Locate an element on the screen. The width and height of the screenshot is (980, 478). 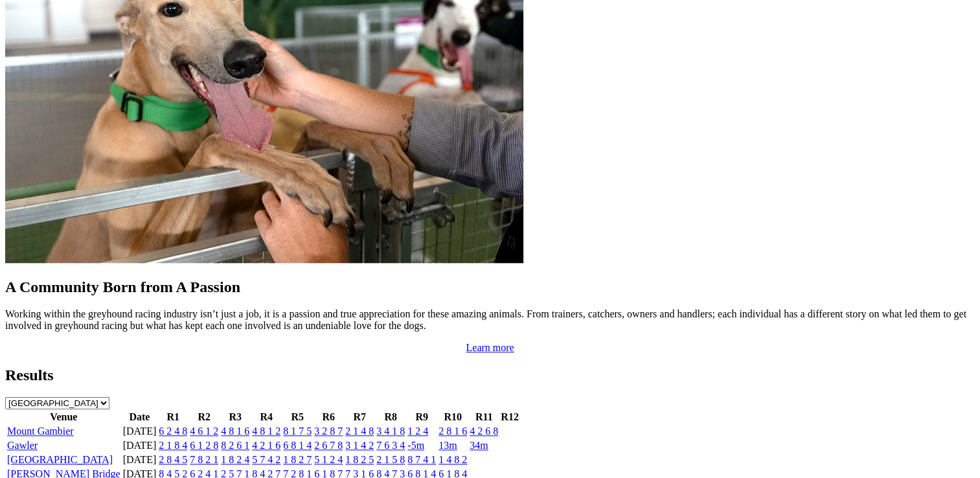
th: R10 is located at coordinates (453, 417).